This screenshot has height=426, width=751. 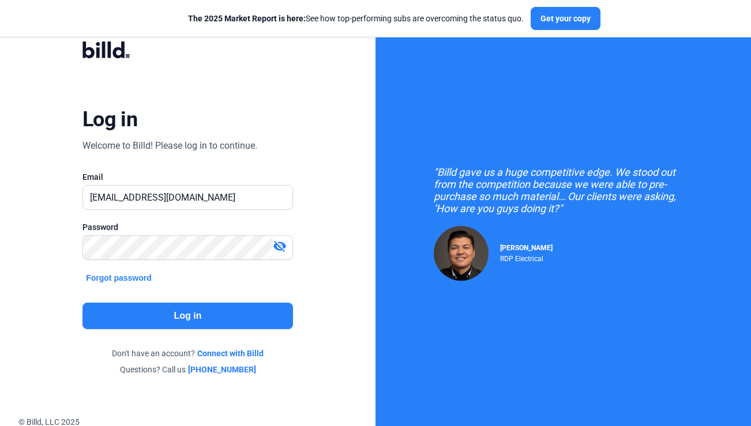 What do you see at coordinates (356, 18) in the screenshot?
I see `div: See how top-performing subs are overcoming the status quo.` at bounding box center [356, 18].